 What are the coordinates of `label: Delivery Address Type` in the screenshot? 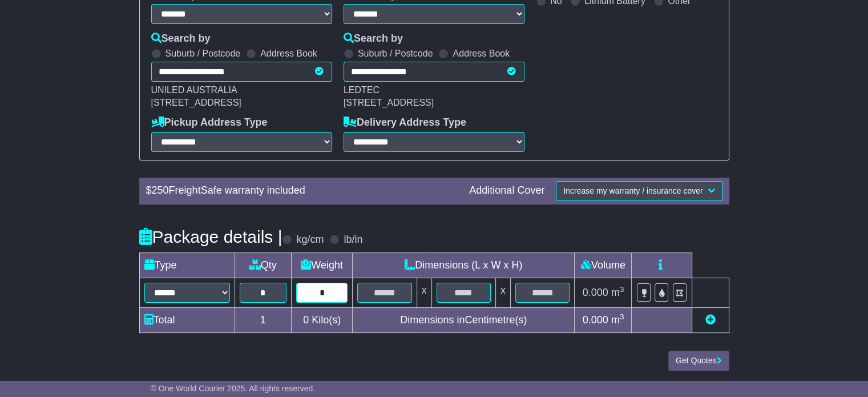 It's located at (405, 123).